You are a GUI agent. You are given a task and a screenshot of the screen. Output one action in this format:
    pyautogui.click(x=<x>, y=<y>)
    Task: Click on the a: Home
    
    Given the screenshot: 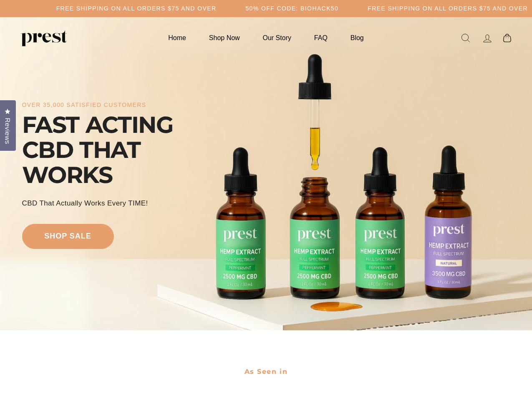 What is the action you would take?
    pyautogui.click(x=177, y=38)
    